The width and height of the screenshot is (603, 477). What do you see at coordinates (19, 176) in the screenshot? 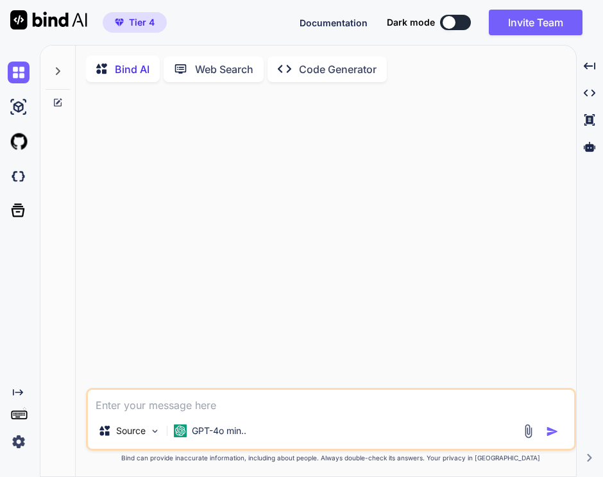
I see `img: darkCloudIdeIcon` at bounding box center [19, 176].